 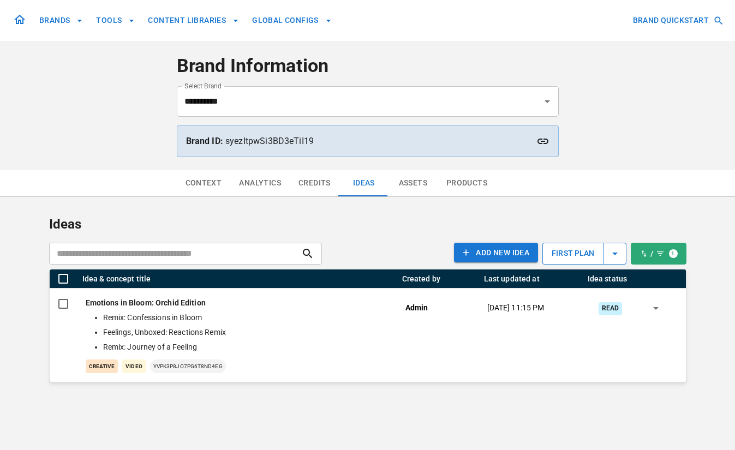 I want to click on li: Remix: Confessions in Bloom, so click(x=243, y=317).